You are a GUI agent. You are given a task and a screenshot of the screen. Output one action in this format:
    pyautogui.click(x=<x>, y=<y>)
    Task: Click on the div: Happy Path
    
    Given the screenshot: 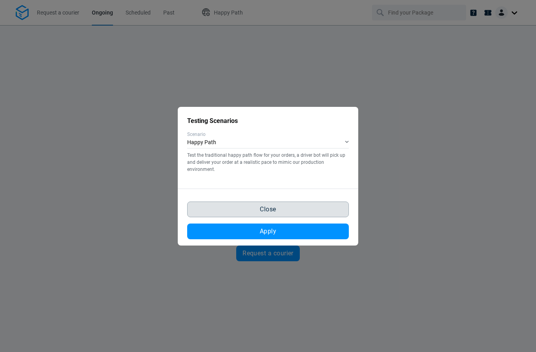 What is the action you would take?
    pyautogui.click(x=268, y=142)
    